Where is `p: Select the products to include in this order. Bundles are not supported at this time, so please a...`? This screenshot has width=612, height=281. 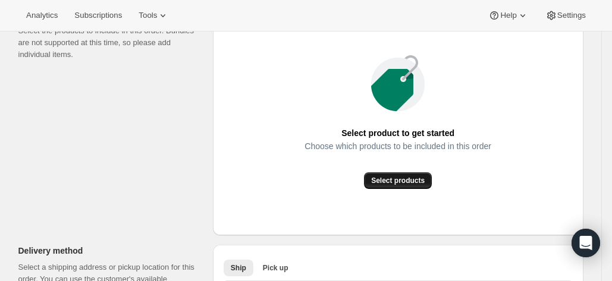 p: Select the products to include in this order. Bundles are not supported at this time, so please a... is located at coordinates (111, 43).